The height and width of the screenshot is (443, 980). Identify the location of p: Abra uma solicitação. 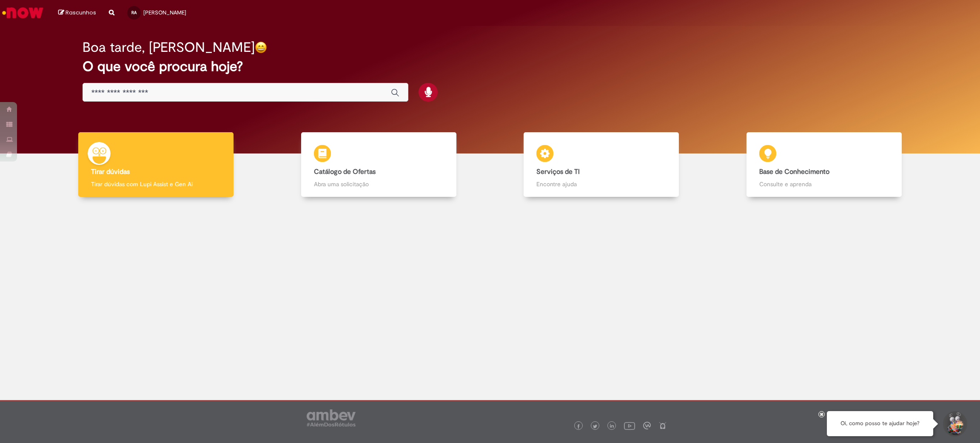
(378, 184).